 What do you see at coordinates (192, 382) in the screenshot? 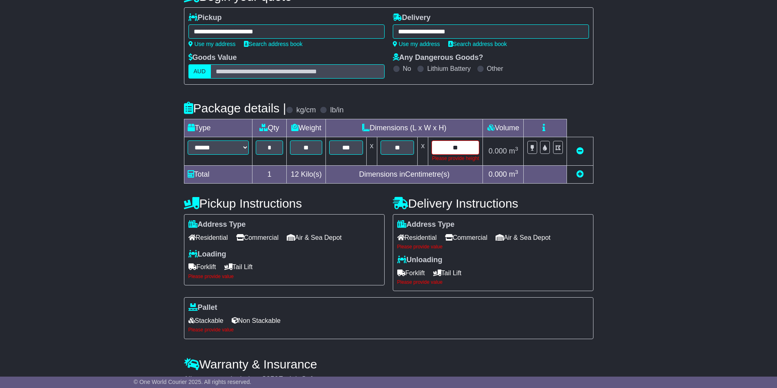
I see `span: © One World Courier 2025. All rights reserved.` at bounding box center [192, 382].